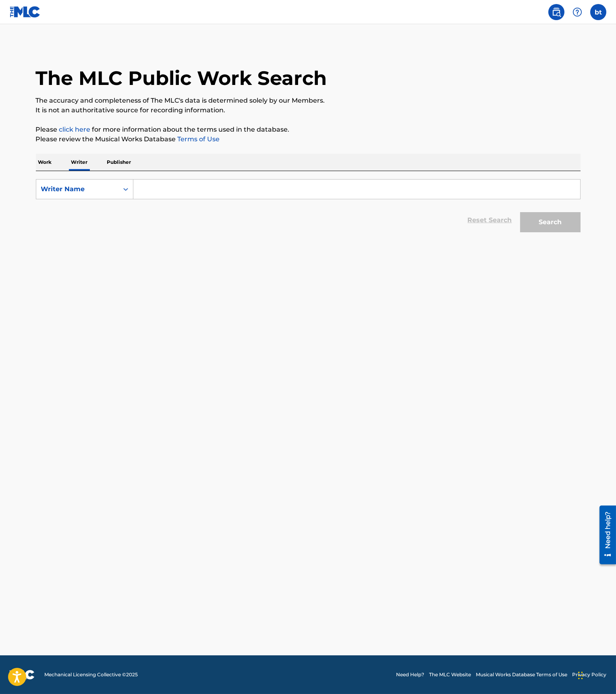 Image resolution: width=616 pixels, height=694 pixels. What do you see at coordinates (577, 12) in the screenshot?
I see `div: Help` at bounding box center [577, 12].